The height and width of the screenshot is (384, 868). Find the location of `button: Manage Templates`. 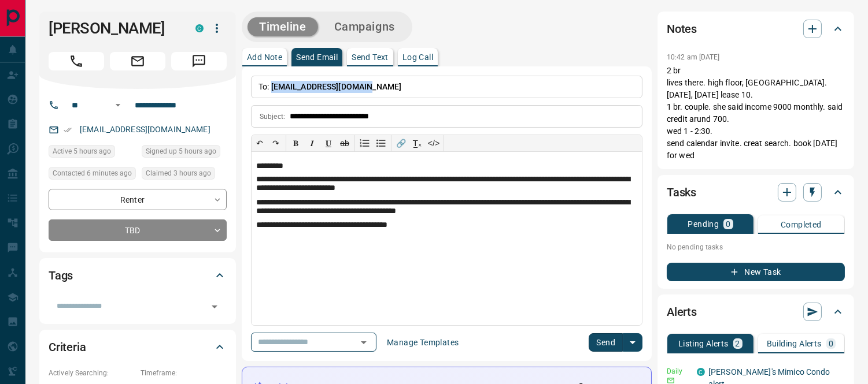

button: Manage Templates is located at coordinates (423, 342).